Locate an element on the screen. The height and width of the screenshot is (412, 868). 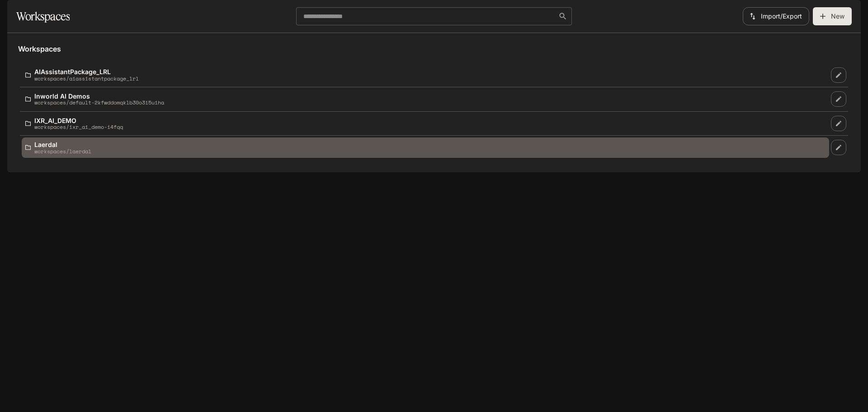
p: IXR_AI_DEMO is located at coordinates (79, 120).